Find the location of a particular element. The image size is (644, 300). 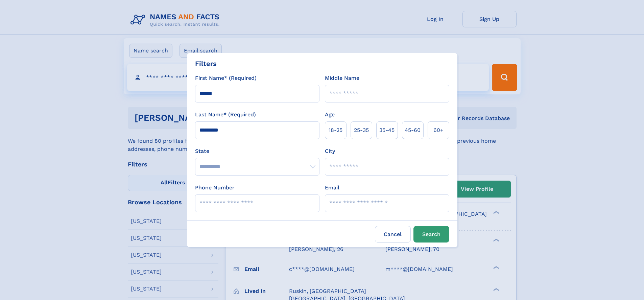

span: 18‑25 is located at coordinates (335, 130).